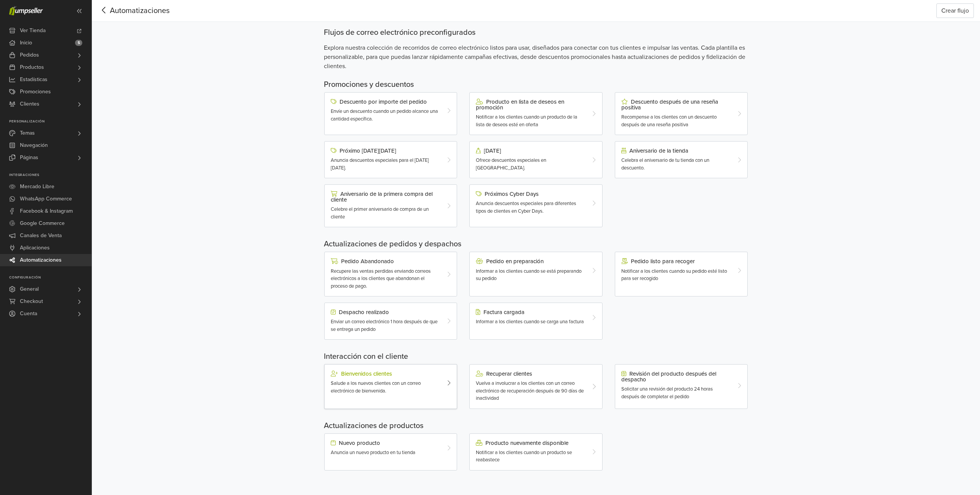 This screenshot has width=980, height=495. I want to click on div: Nuevo producto, so click(385, 443).